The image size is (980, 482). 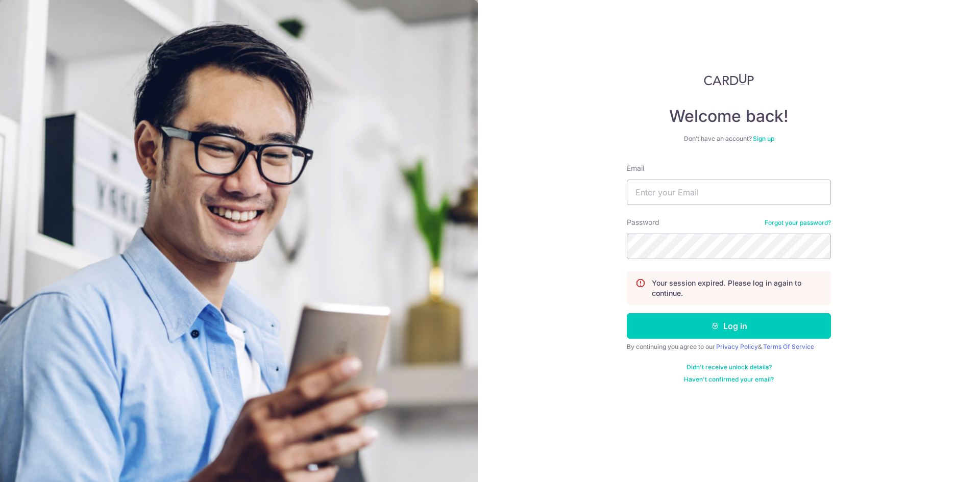 I want to click on p: Your session expired. Please log in again to continue., so click(x=738, y=288).